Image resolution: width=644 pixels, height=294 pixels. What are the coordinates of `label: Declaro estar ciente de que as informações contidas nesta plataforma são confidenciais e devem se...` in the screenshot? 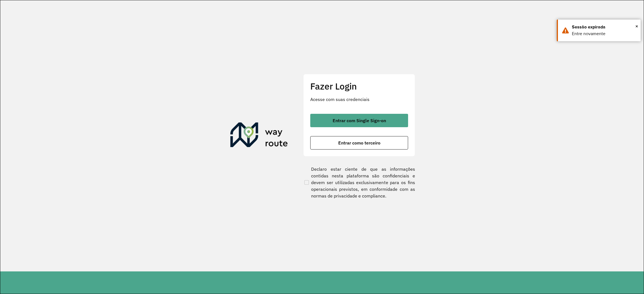 It's located at (359, 183).